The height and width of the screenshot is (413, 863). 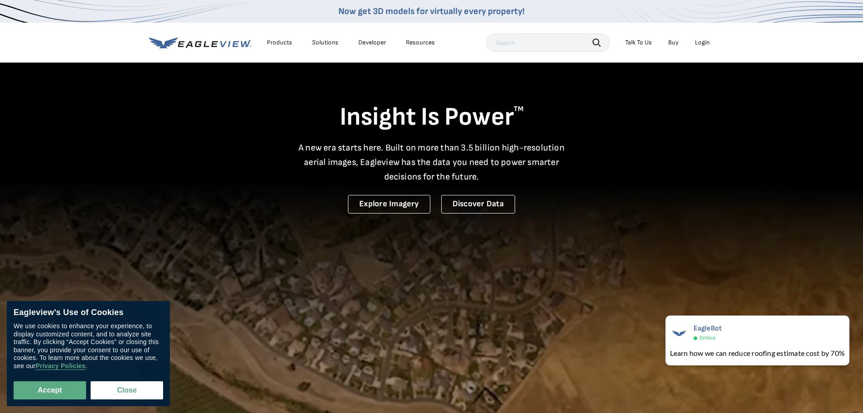 What do you see at coordinates (88, 313) in the screenshot?
I see `div: Eagleview’s Use of Cookies` at bounding box center [88, 313].